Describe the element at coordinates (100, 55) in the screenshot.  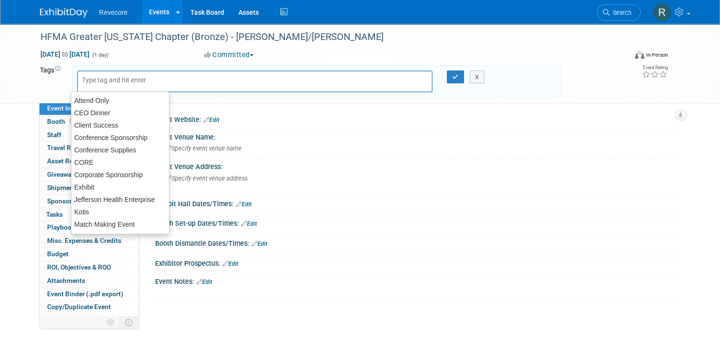
I see `span: (1 day)` at that location.